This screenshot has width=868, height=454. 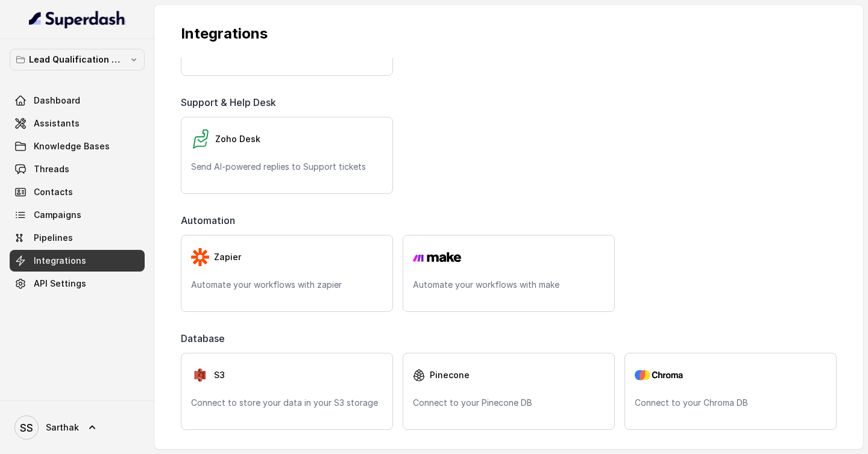 I want to click on span: Threads, so click(x=52, y=169).